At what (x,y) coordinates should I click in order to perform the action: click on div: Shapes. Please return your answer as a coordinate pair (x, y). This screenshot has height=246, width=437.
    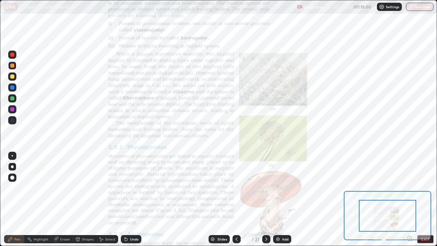
    Looking at the image, I should click on (88, 239).